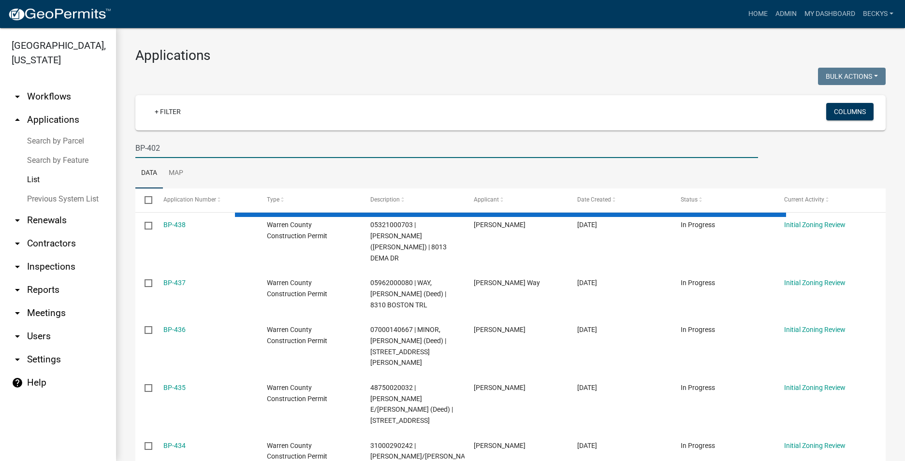 This screenshot has width=905, height=461. Describe the element at coordinates (206, 200) in the screenshot. I see `datatable-header-cell: Application Number` at that location.